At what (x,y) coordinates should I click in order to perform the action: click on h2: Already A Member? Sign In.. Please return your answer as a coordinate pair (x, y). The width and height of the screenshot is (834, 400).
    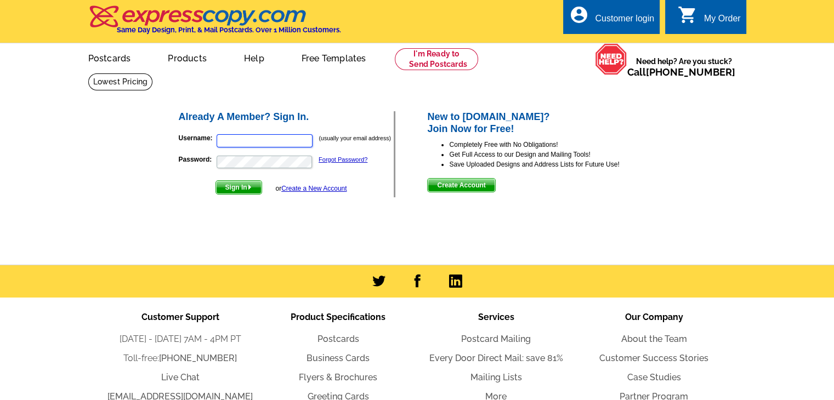
    Looking at the image, I should click on (286, 117).